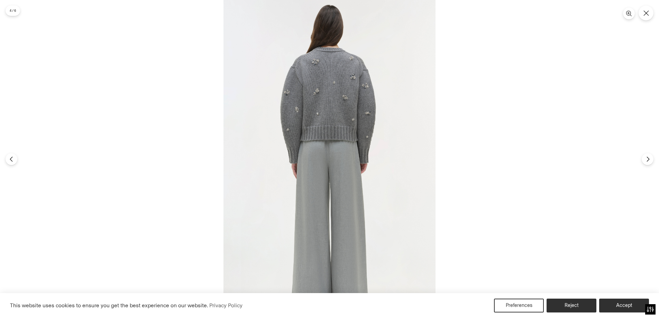 This screenshot has height=318, width=659. I want to click on button: Preferences, so click(519, 306).